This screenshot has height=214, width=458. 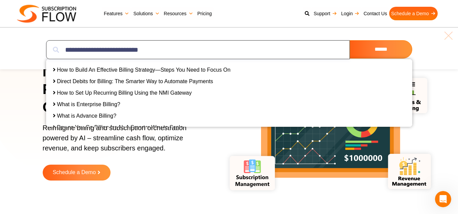 What do you see at coordinates (86, 116) in the screenshot?
I see `a: What is Advance Billing?` at bounding box center [86, 116].